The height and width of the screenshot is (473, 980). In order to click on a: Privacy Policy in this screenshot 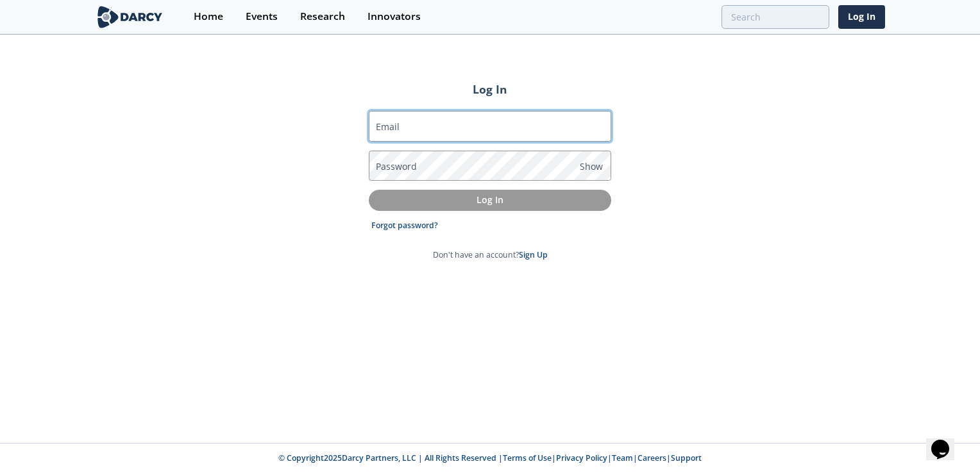, I will do `click(582, 458)`.